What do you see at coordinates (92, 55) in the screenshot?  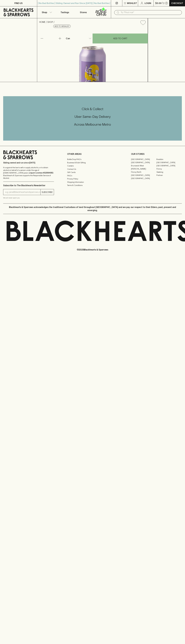 I see `img: 32305.png` at bounding box center [92, 55].